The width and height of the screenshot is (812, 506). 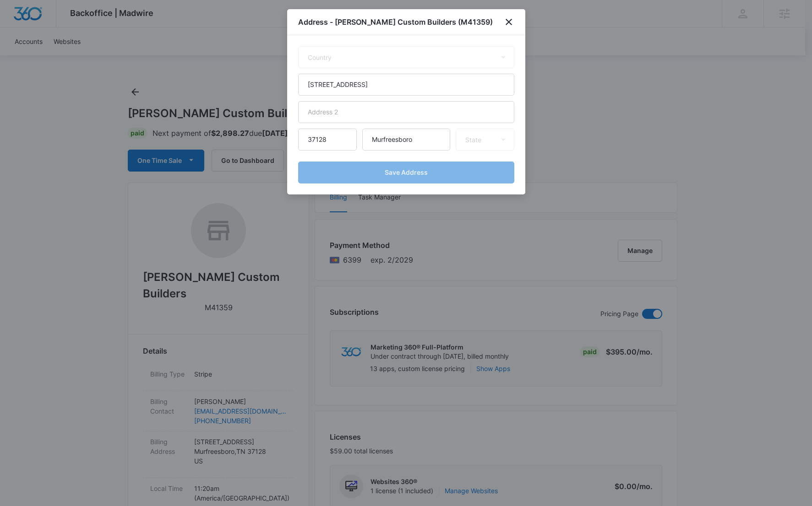 What do you see at coordinates (407, 112) in the screenshot?
I see `input: Address 2` at bounding box center [407, 112].